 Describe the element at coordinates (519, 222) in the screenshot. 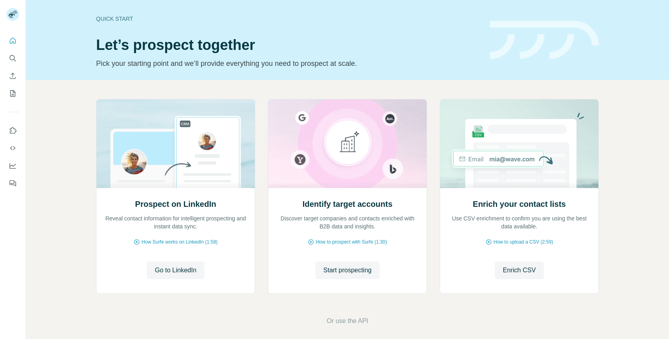

I see `p: Use CSV enrichment to confirm you are using the best data available.` at that location.